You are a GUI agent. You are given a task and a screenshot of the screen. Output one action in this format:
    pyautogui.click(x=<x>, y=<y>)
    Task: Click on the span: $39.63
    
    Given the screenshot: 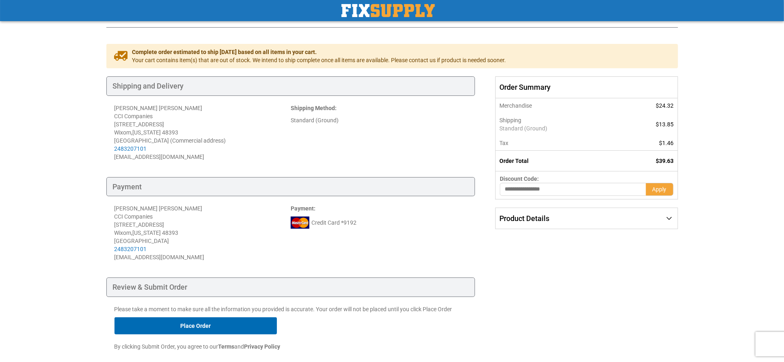 What is the action you would take?
    pyautogui.click(x=665, y=161)
    